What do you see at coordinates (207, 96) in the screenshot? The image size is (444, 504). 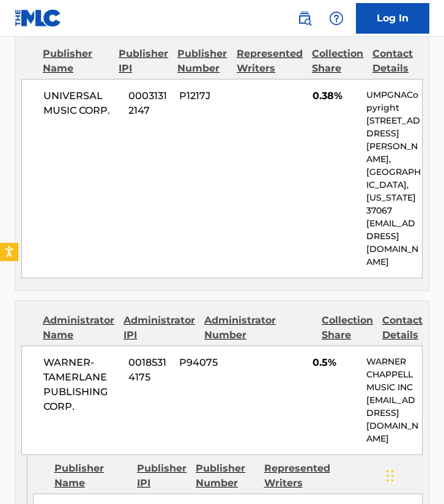 I see `span: P1217J` at bounding box center [207, 96].